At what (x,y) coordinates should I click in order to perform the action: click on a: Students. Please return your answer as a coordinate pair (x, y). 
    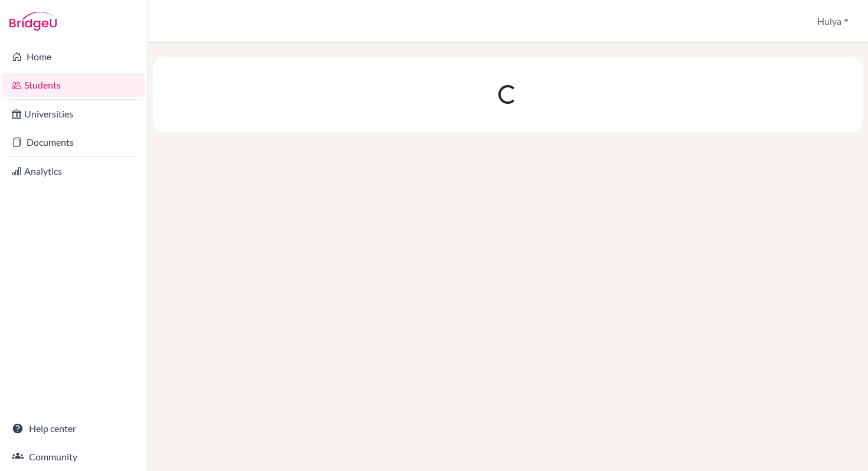
    Looking at the image, I should click on (73, 85).